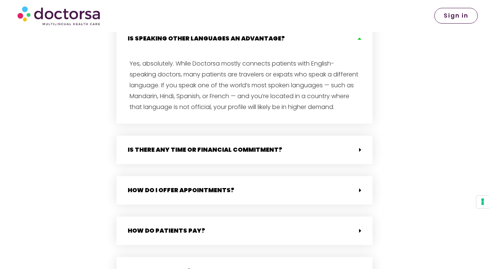  What do you see at coordinates (244, 231) in the screenshot?
I see `div: How do patients pay?` at bounding box center [244, 231].